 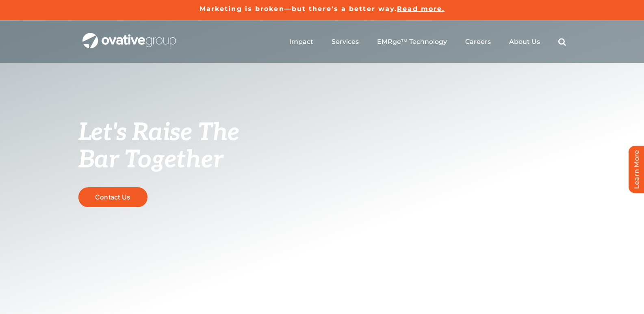 I want to click on a: Impact, so click(x=301, y=42).